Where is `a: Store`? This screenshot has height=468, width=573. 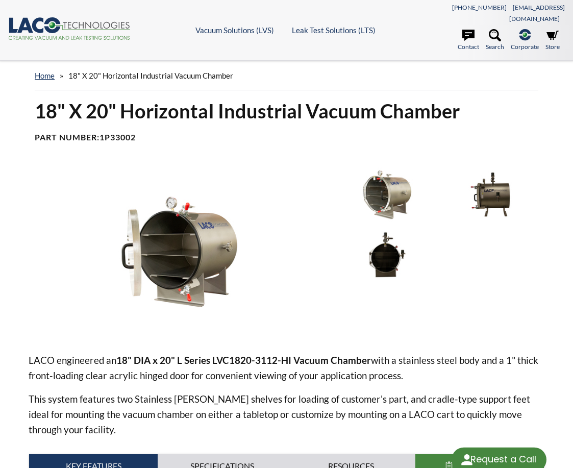
a: Store is located at coordinates (553, 40).